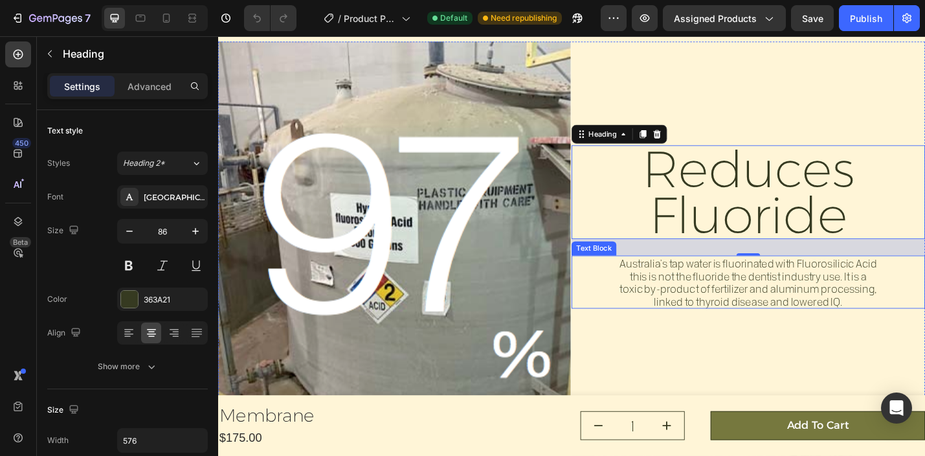  I want to click on p: Settings, so click(82, 86).